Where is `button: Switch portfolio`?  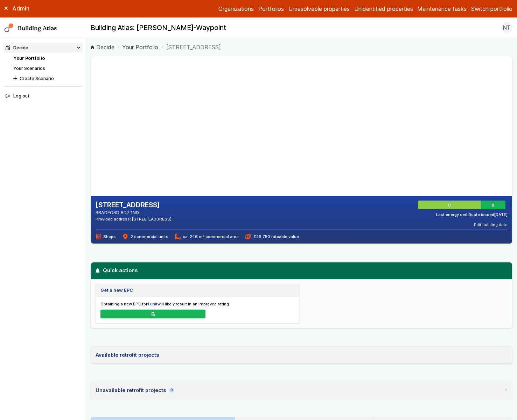 button: Switch portfolio is located at coordinates (492, 8).